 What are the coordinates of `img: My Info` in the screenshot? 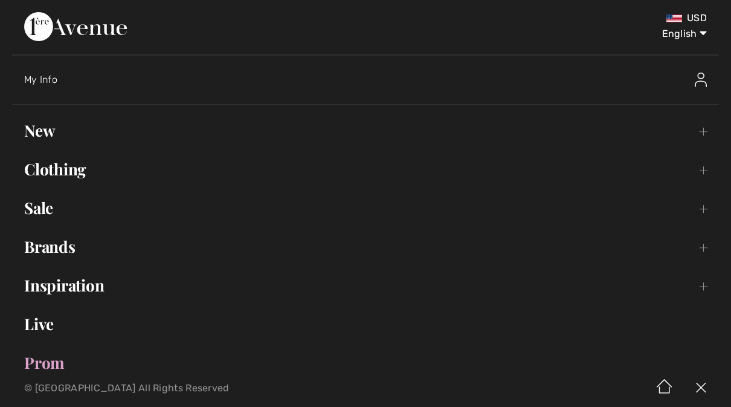 It's located at (701, 80).